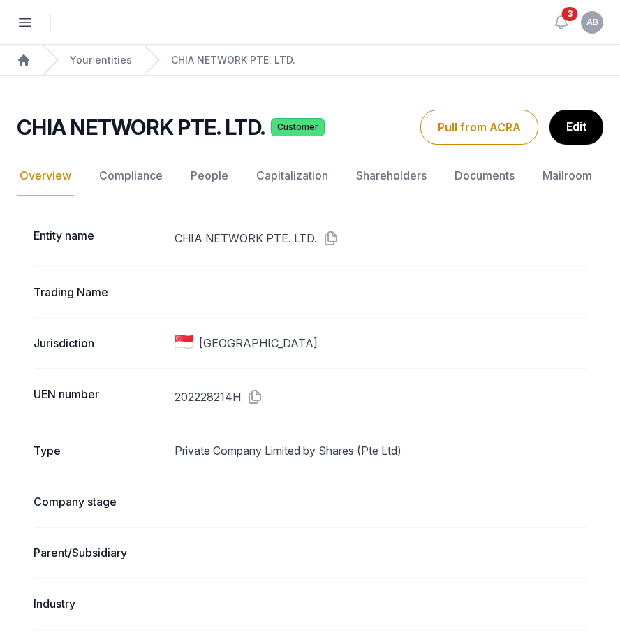 The height and width of the screenshot is (633, 620). I want to click on span: Customer, so click(297, 127).